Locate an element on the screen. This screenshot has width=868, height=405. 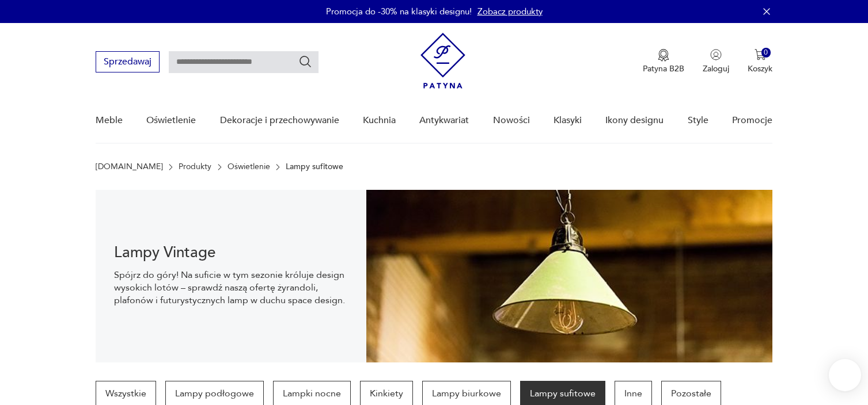
h1: Lampy Vintage is located at coordinates (231, 253).